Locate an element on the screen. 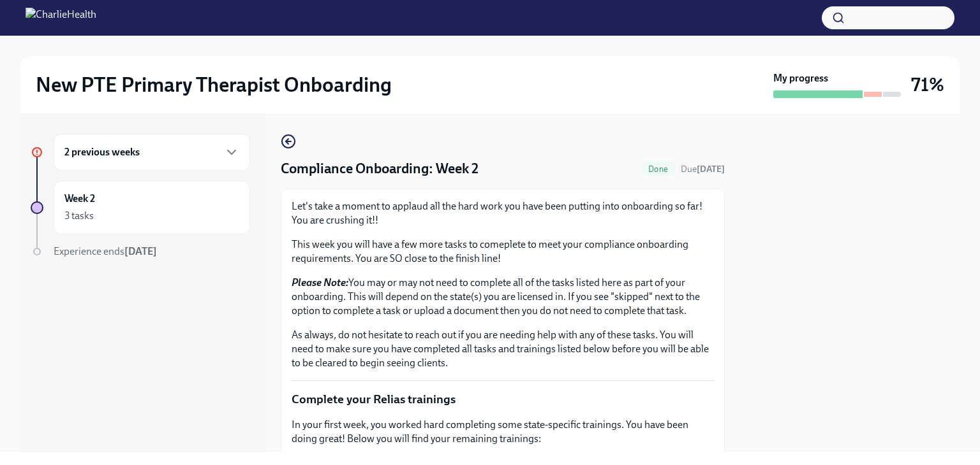  p: Let's take a moment to applaud all the hard work you have been putting into onboarding so far! Yo... is located at coordinates (503, 214).